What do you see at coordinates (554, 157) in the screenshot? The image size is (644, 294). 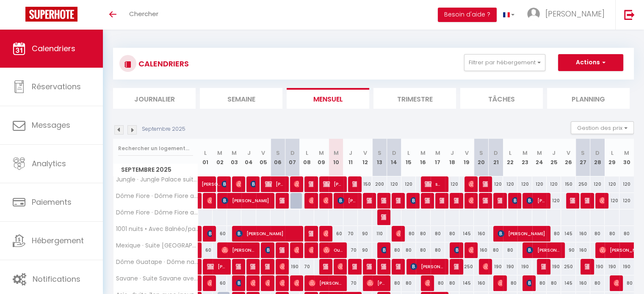 I see `th: 25` at bounding box center [554, 157].